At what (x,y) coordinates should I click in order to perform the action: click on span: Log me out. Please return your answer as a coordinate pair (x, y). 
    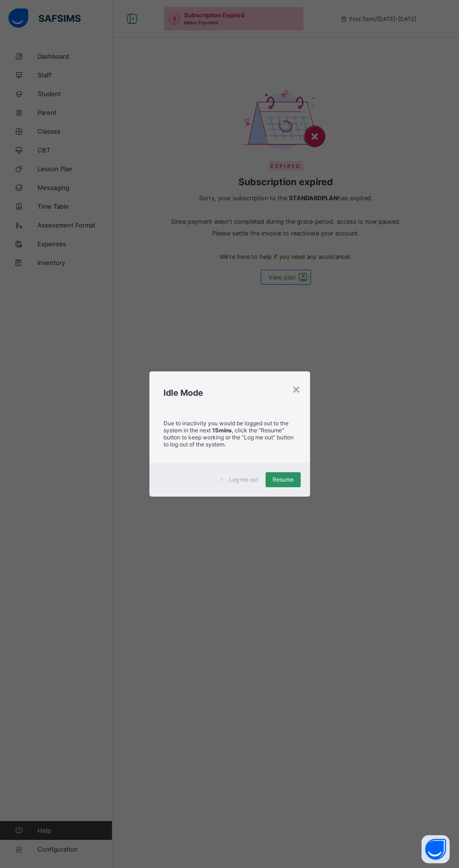
    Looking at the image, I should click on (244, 480).